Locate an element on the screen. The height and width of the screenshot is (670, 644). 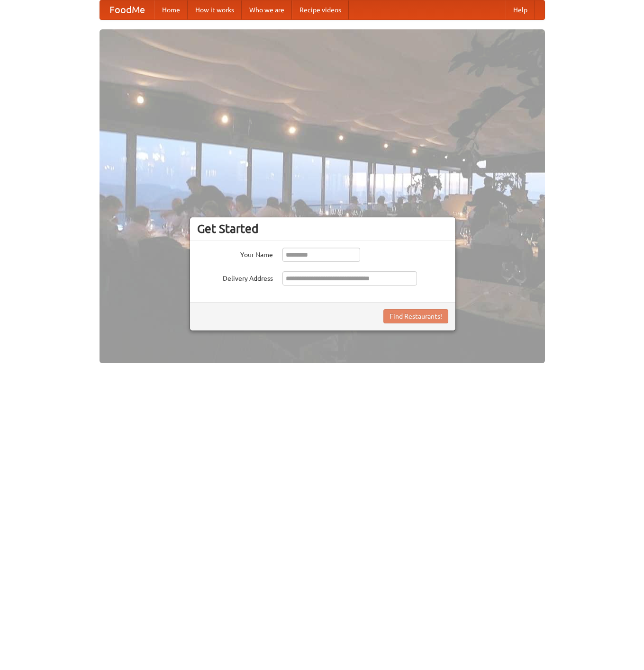
a: FoodMe is located at coordinates (127, 10).